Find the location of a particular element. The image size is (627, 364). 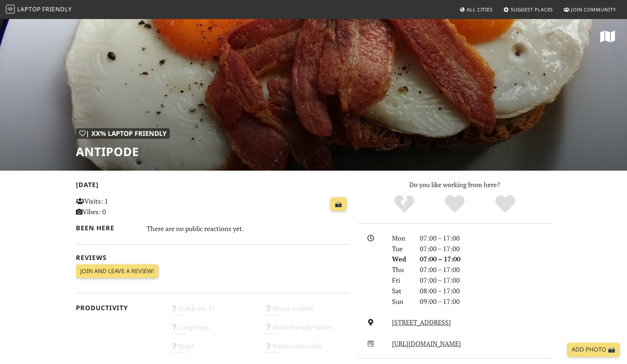

div: Wed is located at coordinates (402, 259).